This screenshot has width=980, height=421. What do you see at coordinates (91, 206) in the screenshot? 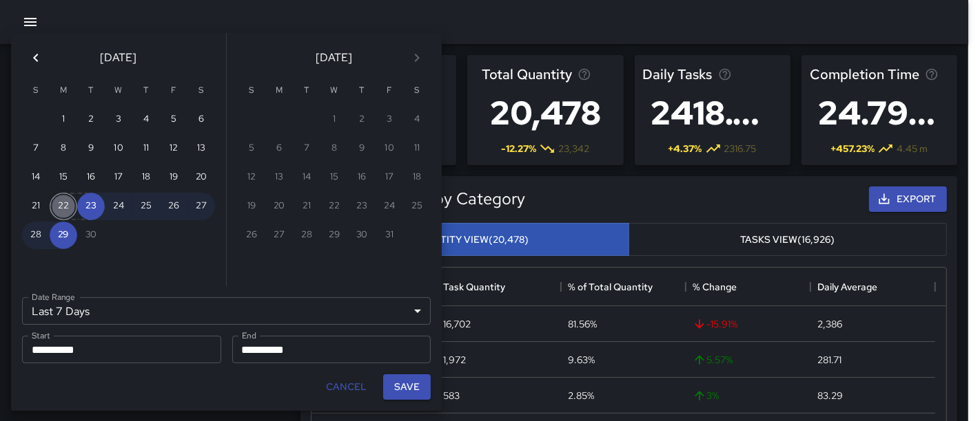
I see `button: 23` at bounding box center [91, 206].